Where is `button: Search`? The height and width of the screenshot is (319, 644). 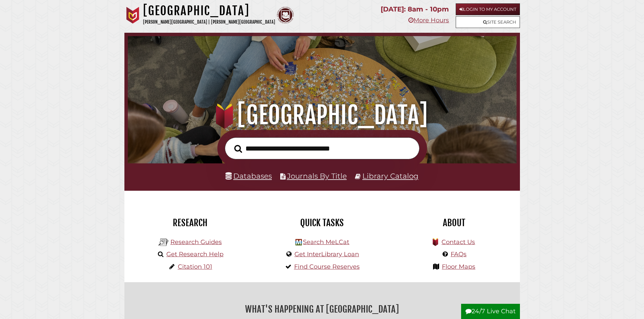 button: Search is located at coordinates (238, 149).